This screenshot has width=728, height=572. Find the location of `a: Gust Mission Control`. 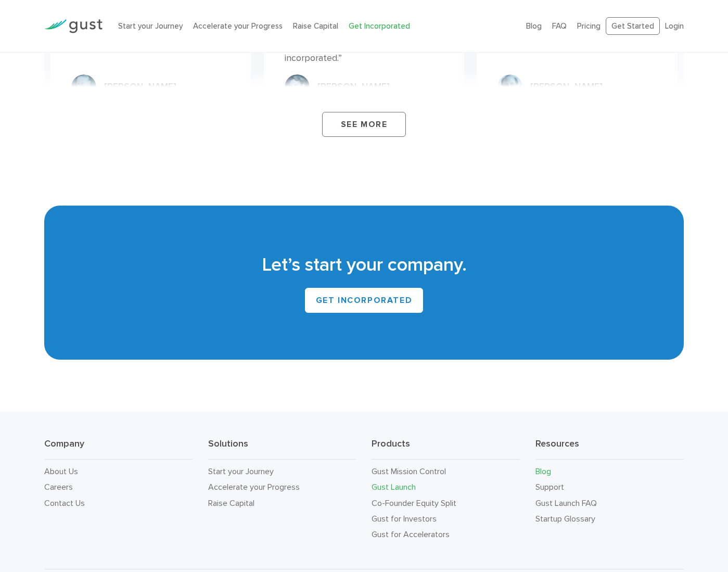

a: Gust Mission Control is located at coordinates (408, 470).